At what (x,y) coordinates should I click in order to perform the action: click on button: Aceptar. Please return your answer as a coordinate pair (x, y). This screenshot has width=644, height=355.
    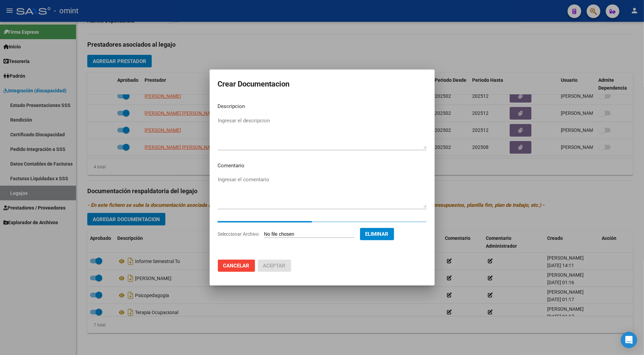
    Looking at the image, I should click on (274, 266).